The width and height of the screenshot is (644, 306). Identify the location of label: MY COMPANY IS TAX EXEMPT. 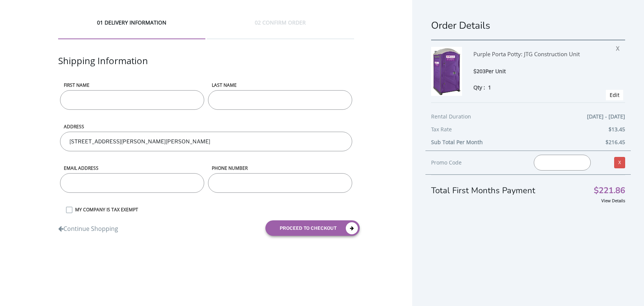
(213, 209).